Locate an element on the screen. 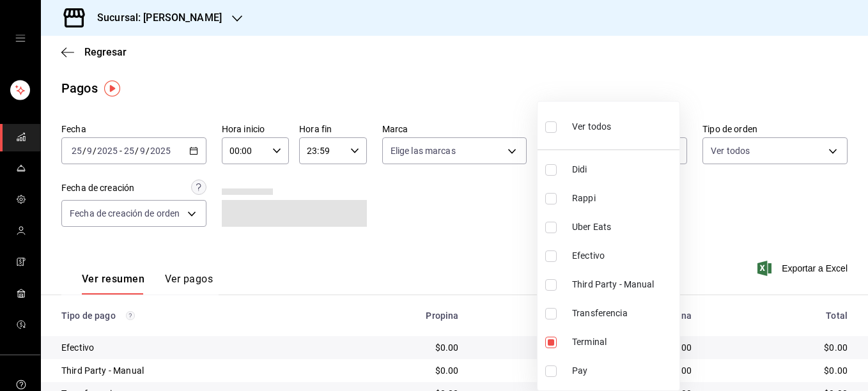  span: Terminal is located at coordinates (623, 342).